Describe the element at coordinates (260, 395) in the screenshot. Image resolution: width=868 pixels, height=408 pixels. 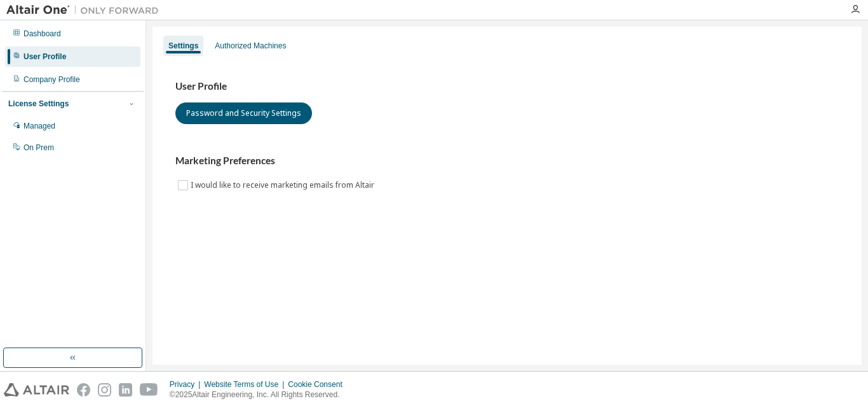
I see `p: © 2025 Altair Engineering, Inc. All Rights Reserved.` at that location.